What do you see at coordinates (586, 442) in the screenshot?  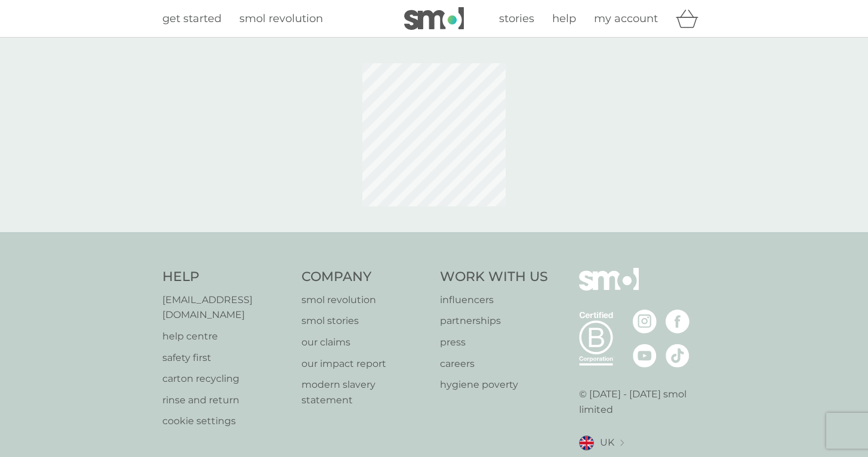 I see `img: UK flag` at bounding box center [586, 442].